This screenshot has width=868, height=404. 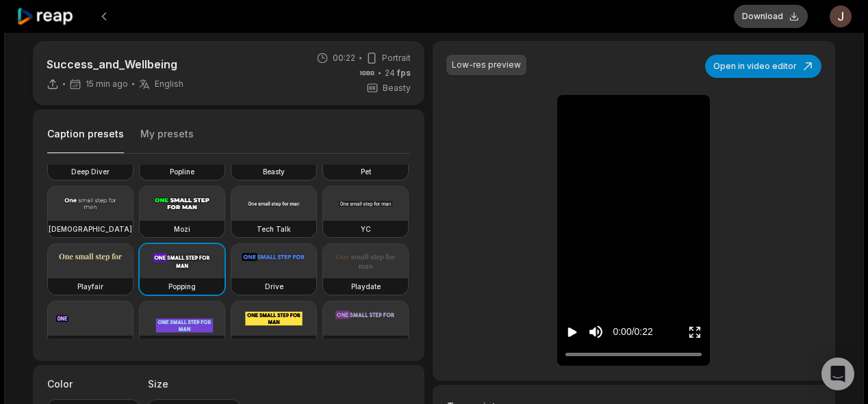 What do you see at coordinates (572, 332) in the screenshot?
I see `button: Play video` at bounding box center [572, 332].